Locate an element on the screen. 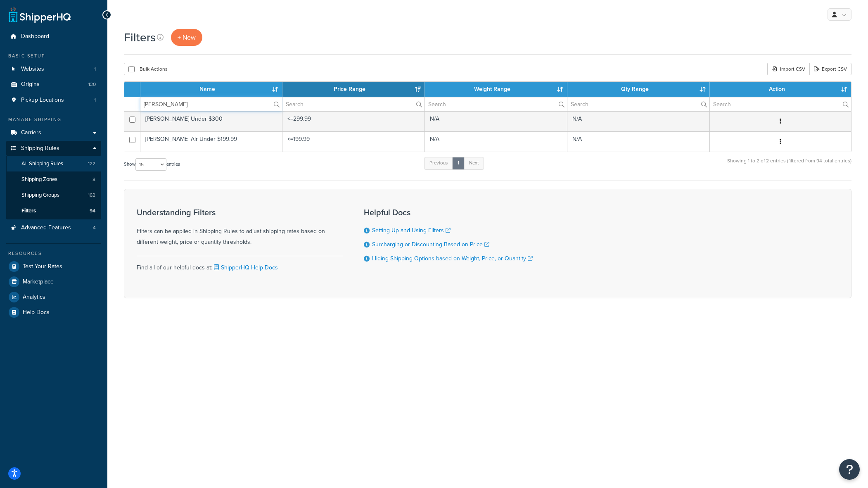  span: Analytics is located at coordinates (34, 297).